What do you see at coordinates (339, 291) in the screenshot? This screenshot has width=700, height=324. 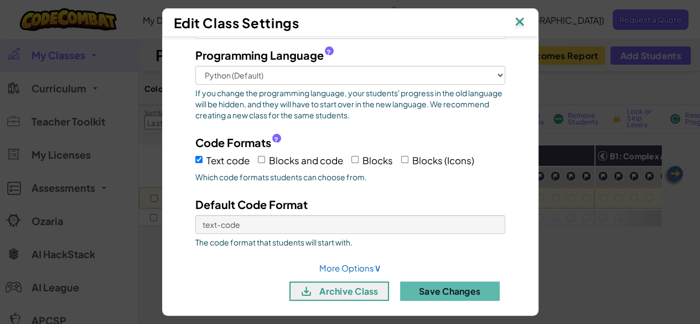 I see `button: archive class` at bounding box center [339, 291].